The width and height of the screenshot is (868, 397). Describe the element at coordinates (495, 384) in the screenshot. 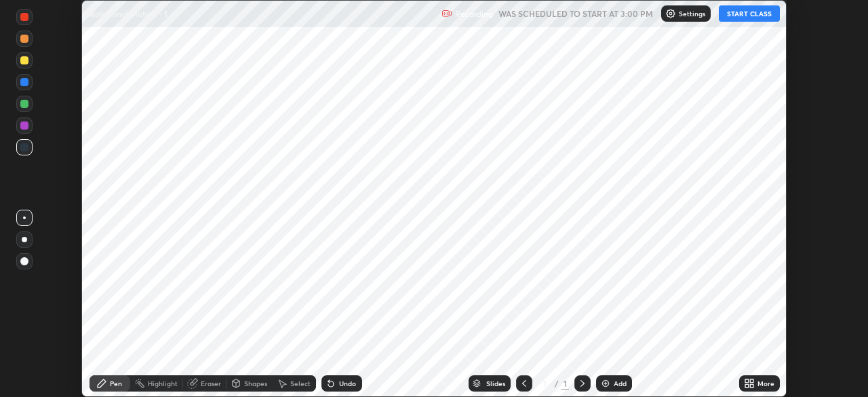

I see `div: Slides` at that location.